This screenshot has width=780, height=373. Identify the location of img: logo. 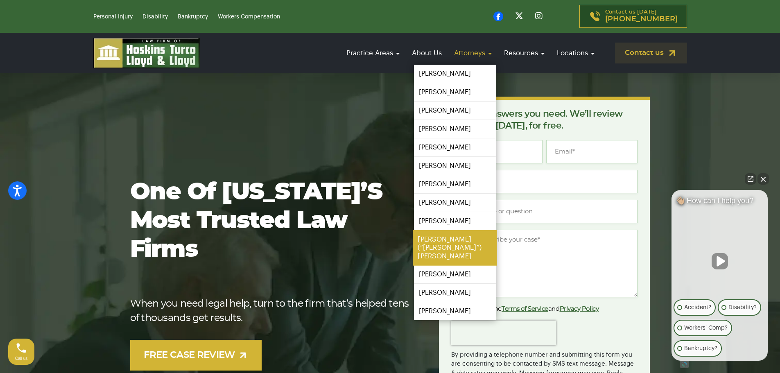
(147, 53).